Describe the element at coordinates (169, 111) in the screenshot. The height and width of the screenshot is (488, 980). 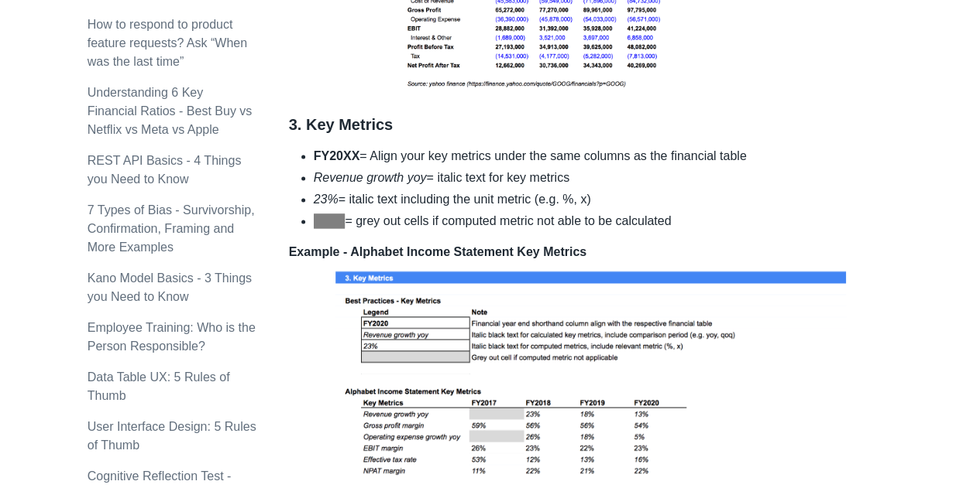
I see `a: Understanding 6 Key Financial Ratios - Best Buy vs Netflix vs Meta vs Apple` at that location.